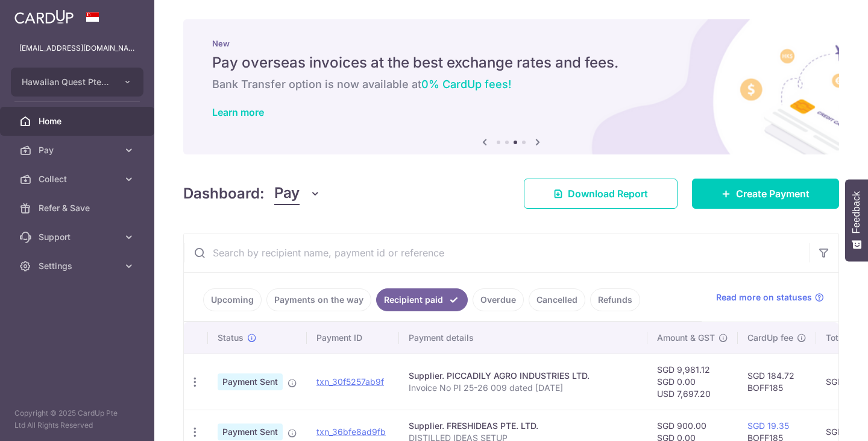  Describe the element at coordinates (78, 266) in the screenshot. I see `span: Settings` at that location.